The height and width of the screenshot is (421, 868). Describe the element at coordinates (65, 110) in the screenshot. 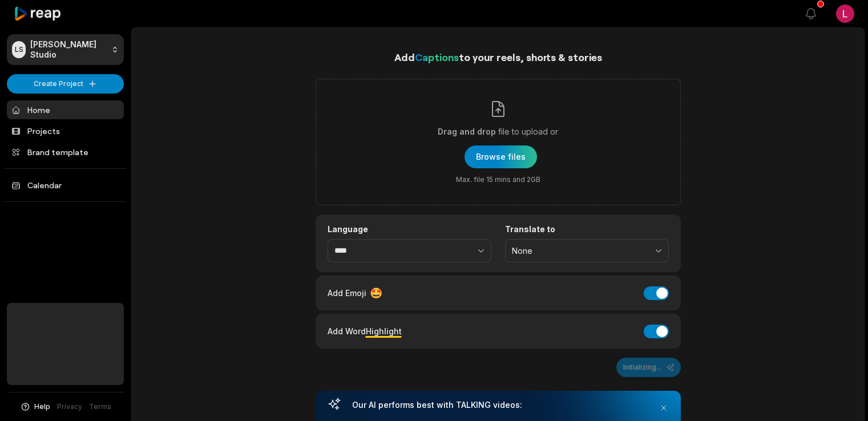

I see `a: Home` at that location.